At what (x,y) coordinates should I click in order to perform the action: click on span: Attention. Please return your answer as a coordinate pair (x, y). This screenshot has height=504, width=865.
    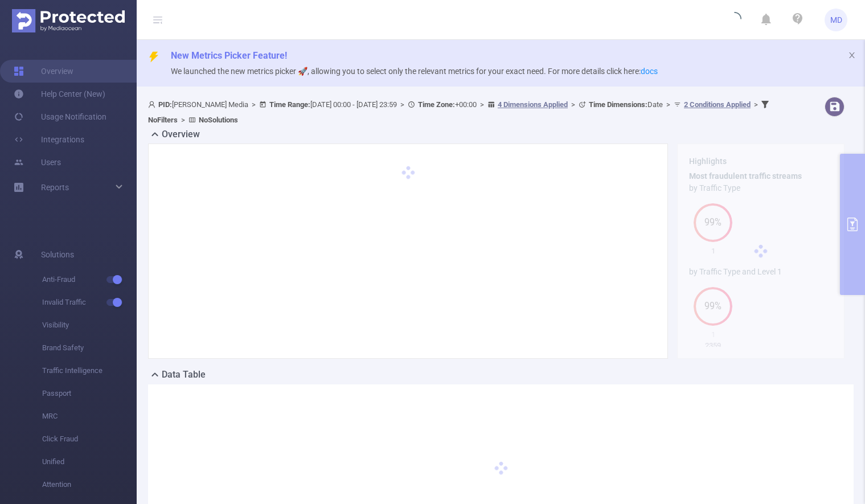
    Looking at the image, I should click on (89, 484).